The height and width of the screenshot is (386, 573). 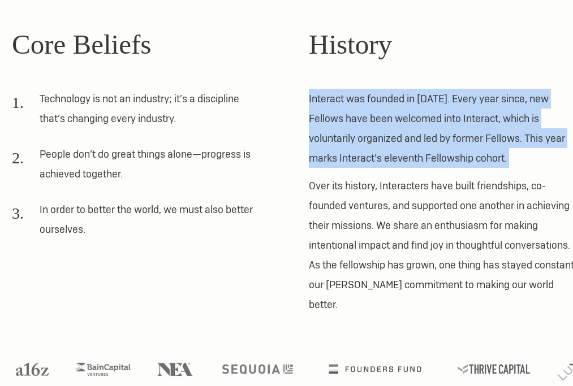 What do you see at coordinates (175, 370) in the screenshot?
I see `img: NEA logo` at bounding box center [175, 370].